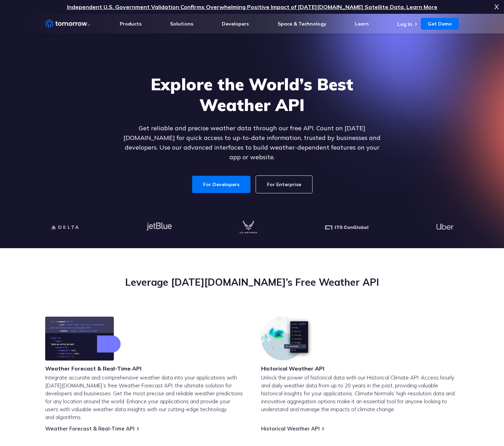 This screenshot has height=446, width=504. I want to click on h3: Weather Forecast & Real-Time API, so click(93, 368).